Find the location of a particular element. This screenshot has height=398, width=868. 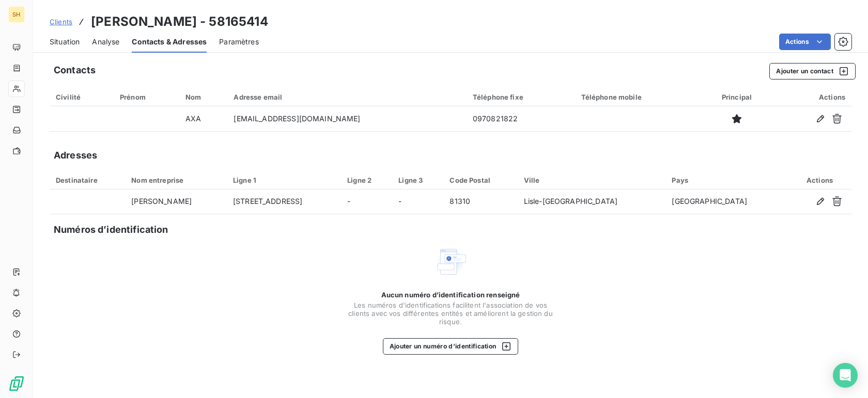

div: Ligne 1 is located at coordinates (284, 180).